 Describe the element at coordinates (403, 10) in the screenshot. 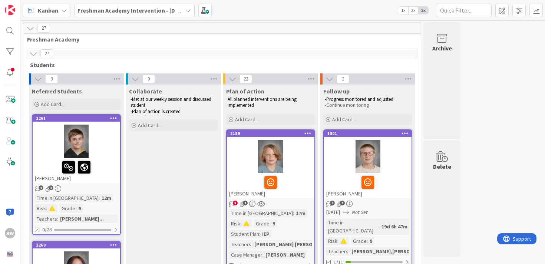

I see `span: 1x` at that location.